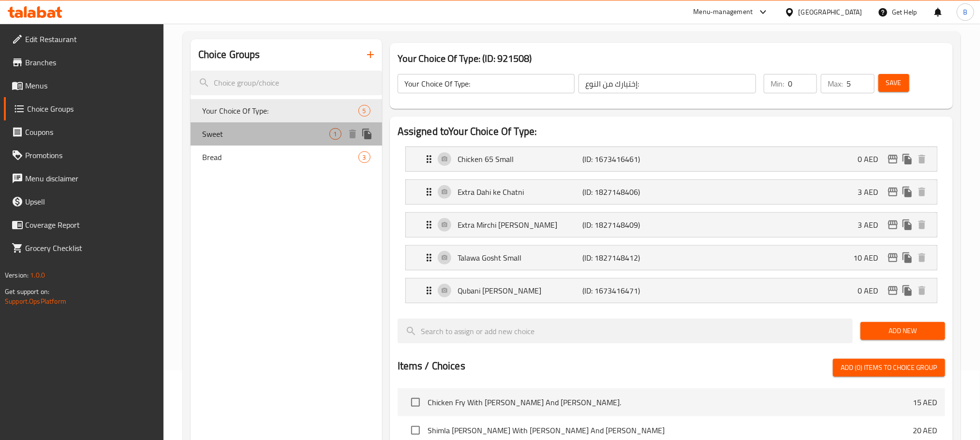 Image resolution: width=980 pixels, height=440 pixels. What do you see at coordinates (624, 192) in the screenshot?
I see `p: (ID: 1827148406)` at bounding box center [624, 192].